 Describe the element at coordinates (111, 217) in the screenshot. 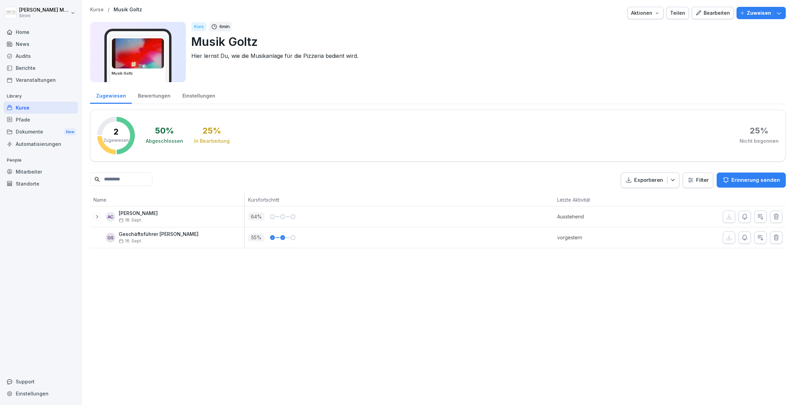

I see `div: AC` at that location.